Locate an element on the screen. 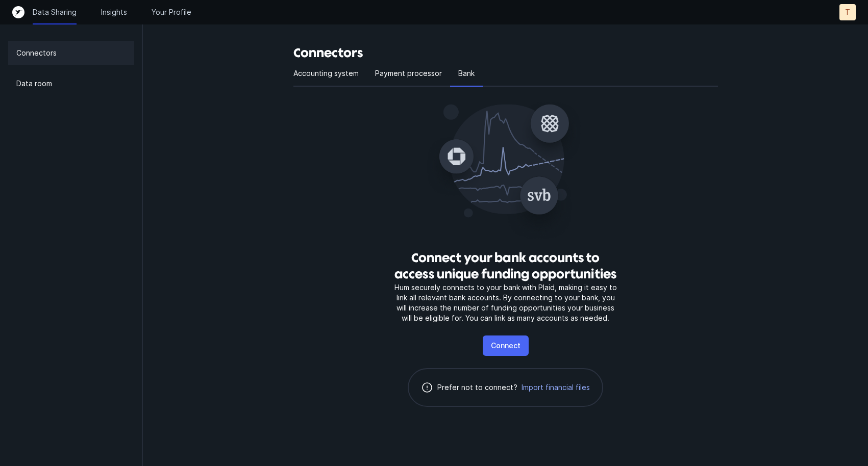 The width and height of the screenshot is (868, 466). p: Data room is located at coordinates (34, 84).